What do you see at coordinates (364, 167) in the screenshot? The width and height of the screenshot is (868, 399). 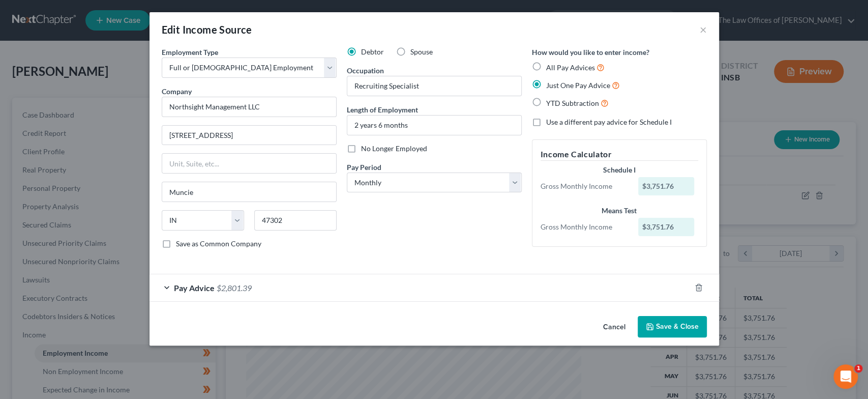 I see `span: Pay Period` at bounding box center [364, 167].